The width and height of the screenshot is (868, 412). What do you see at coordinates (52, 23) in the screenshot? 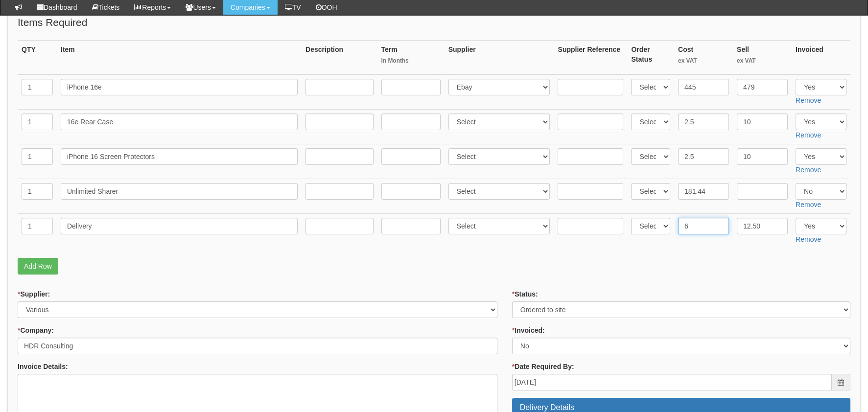
I see `legend: Items Required` at bounding box center [52, 23].